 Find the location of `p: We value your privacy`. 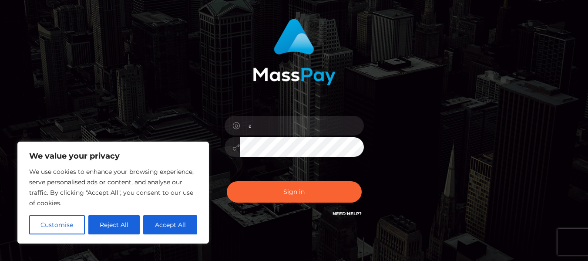

p: We value your privacy is located at coordinates (113, 156).